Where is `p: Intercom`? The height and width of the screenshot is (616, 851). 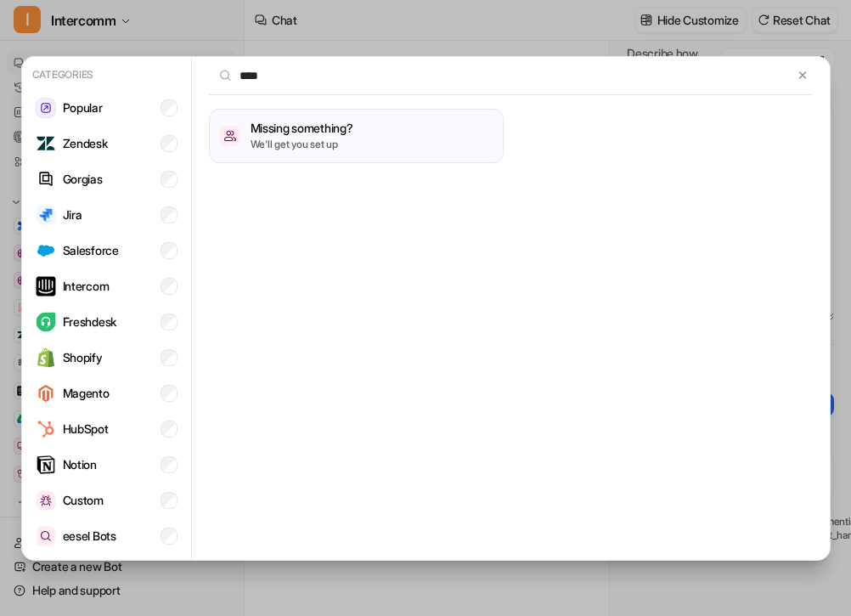
p: Intercom is located at coordinates (85, 285).